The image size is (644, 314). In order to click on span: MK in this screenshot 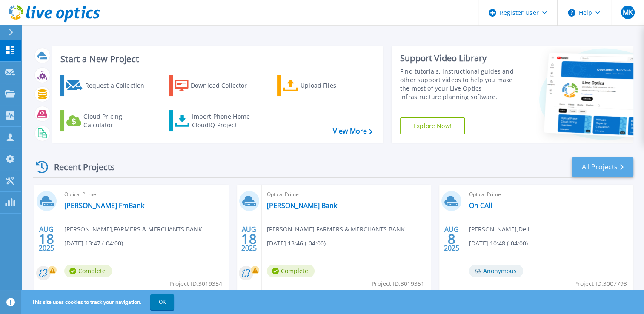, I will do `click(628, 12)`.